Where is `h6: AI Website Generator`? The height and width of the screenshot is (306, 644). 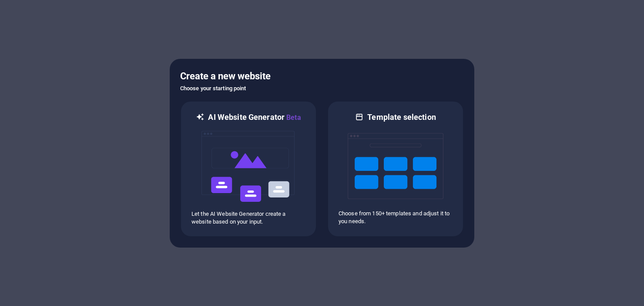
h6: AI Website Generator is located at coordinates (254, 117).